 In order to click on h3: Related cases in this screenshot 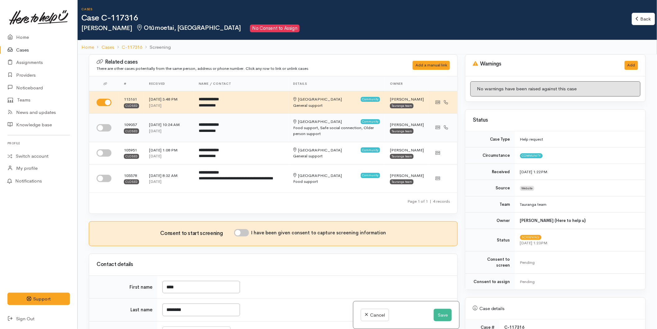, I will do `click(243, 62)`.